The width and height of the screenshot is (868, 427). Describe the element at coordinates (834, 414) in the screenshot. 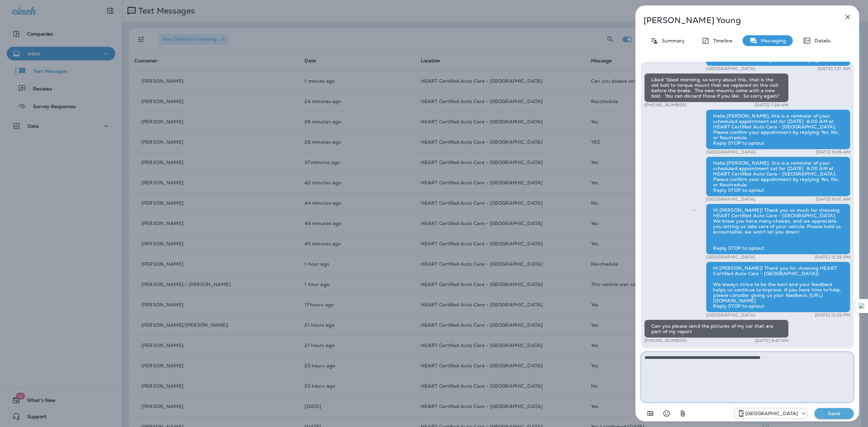

I see `button: Send` at that location.